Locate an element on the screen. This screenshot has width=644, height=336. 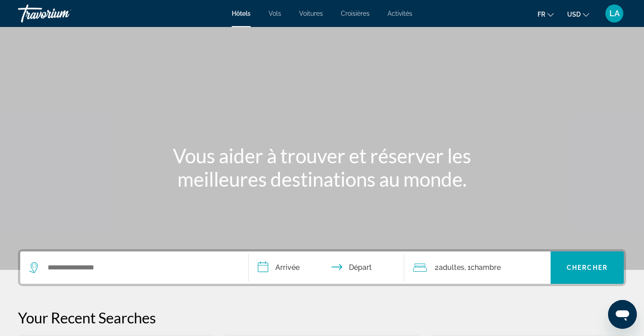
span: fr is located at coordinates (541, 14).